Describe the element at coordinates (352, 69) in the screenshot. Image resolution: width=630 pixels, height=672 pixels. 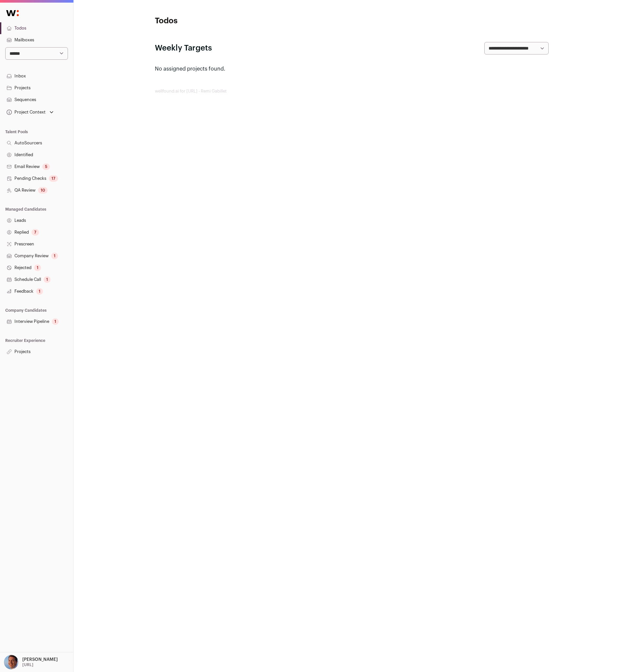
I see `p: No assigned projects found.` at that location.